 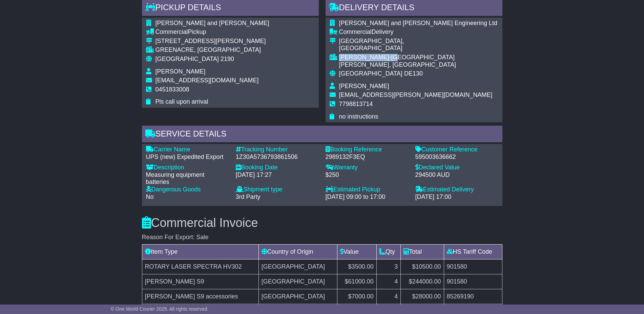 What do you see at coordinates (322, 135) in the screenshot?
I see `div: Service Details` at bounding box center [322, 135].